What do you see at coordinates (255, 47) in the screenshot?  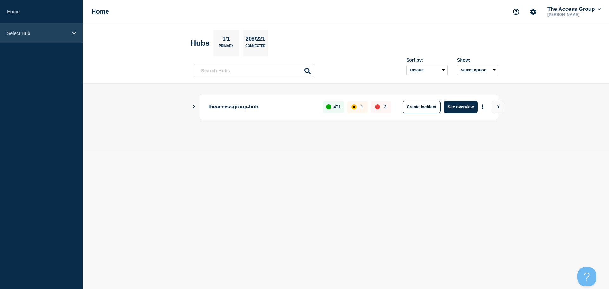 I see `p: Connected` at bounding box center [255, 47].